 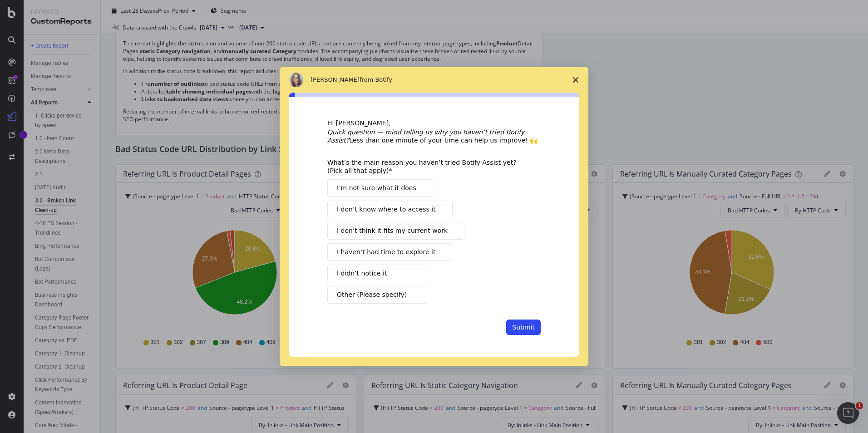 I want to click on button: I don’t think it fits my current work, so click(x=396, y=231).